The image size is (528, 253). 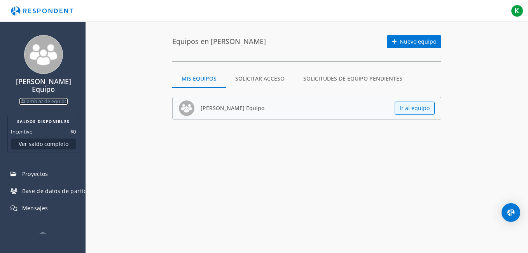 I want to click on span: Base de datos de participantes, so click(x=65, y=190).